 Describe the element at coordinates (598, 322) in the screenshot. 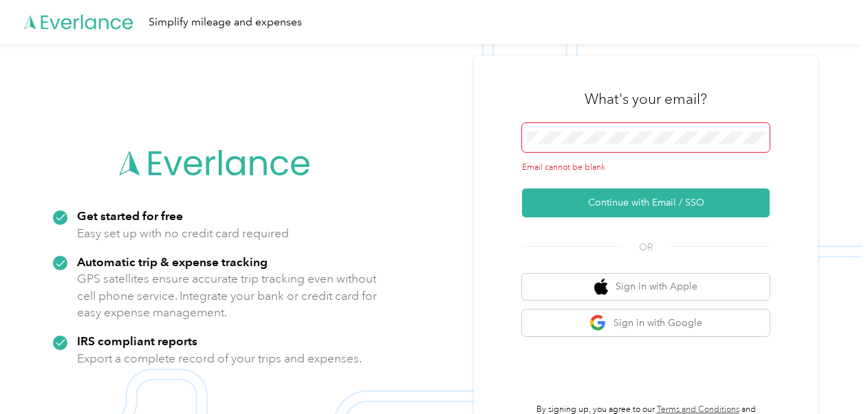

I see `img: google logo` at that location.